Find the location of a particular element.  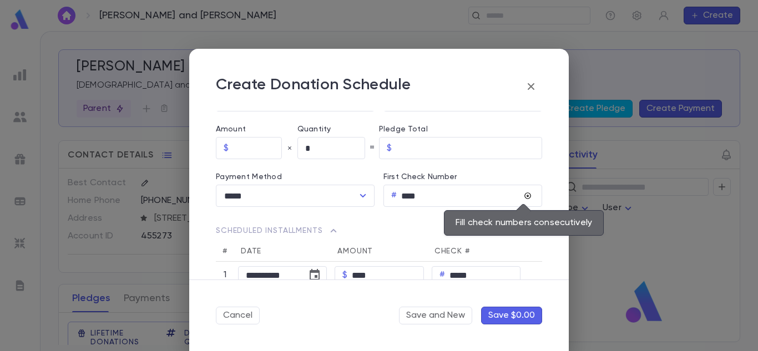

p: Create Donation Schedule is located at coordinates (314, 87).